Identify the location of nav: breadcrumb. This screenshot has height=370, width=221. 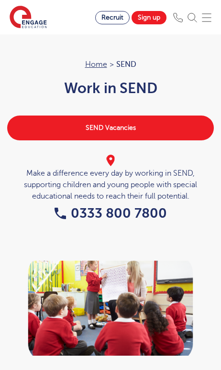
(110, 64).